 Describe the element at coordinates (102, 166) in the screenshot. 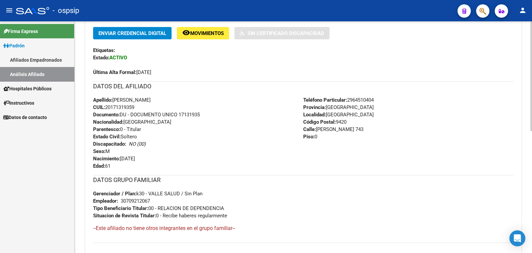

I see `span: 61` at that location.